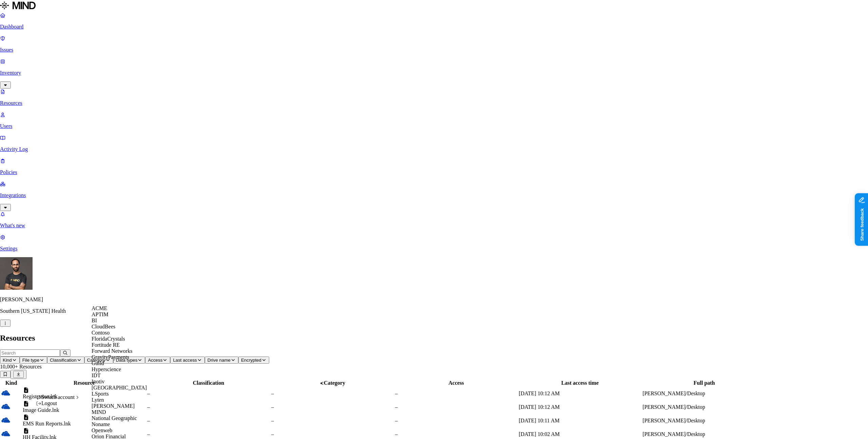  What do you see at coordinates (101, 430) in the screenshot?
I see `span: Openweb` at bounding box center [101, 430].